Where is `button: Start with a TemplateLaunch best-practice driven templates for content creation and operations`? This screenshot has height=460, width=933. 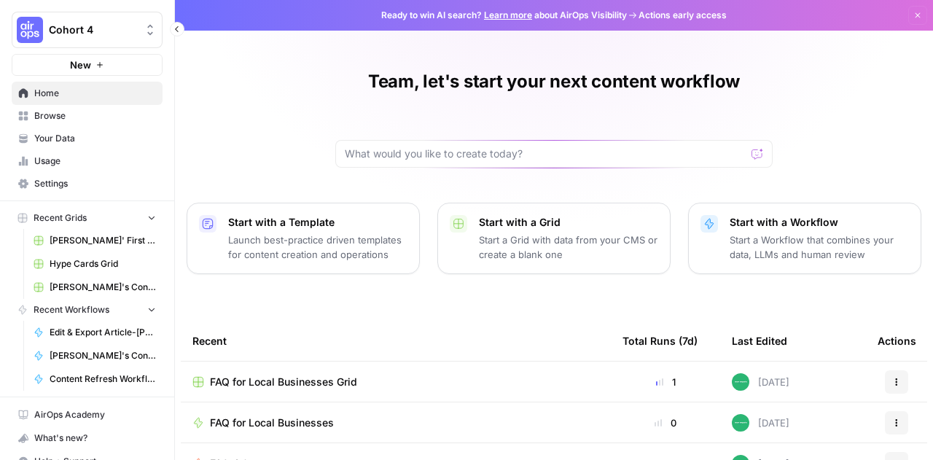
button: Start with a TemplateLaunch best-practice driven templates for content creation and operations is located at coordinates (303, 238).